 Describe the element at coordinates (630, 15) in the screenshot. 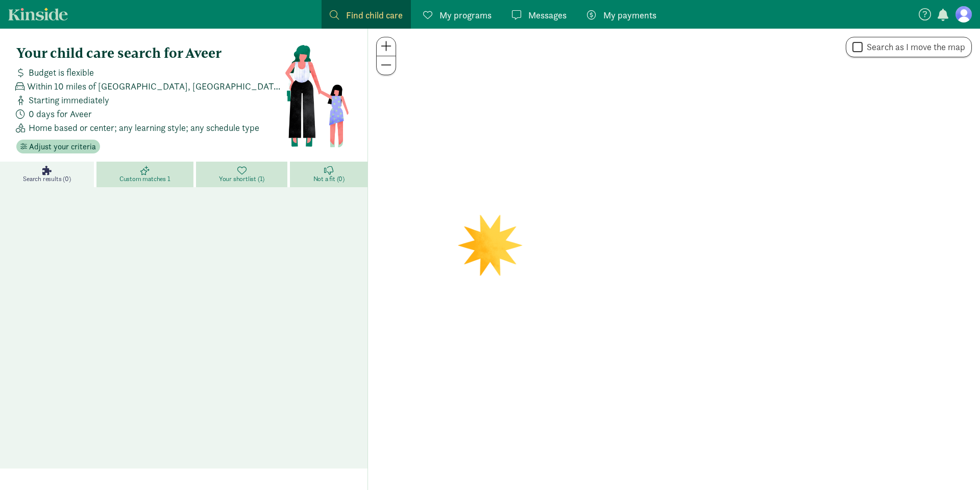

I see `span: My payments` at that location.